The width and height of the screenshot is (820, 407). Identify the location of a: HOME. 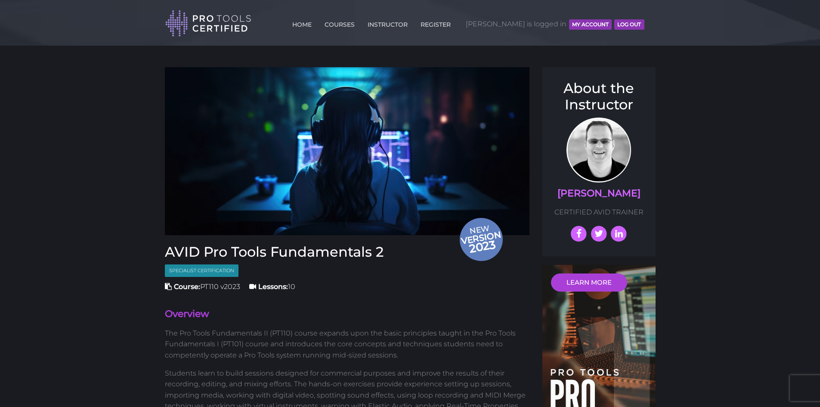
(302, 23).